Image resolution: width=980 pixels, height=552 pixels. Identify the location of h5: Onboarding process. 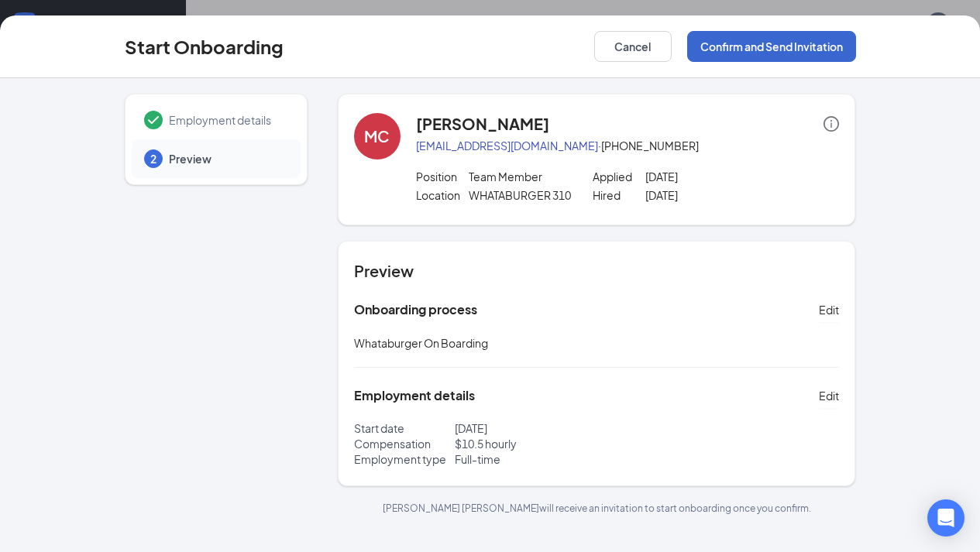
(416, 310).